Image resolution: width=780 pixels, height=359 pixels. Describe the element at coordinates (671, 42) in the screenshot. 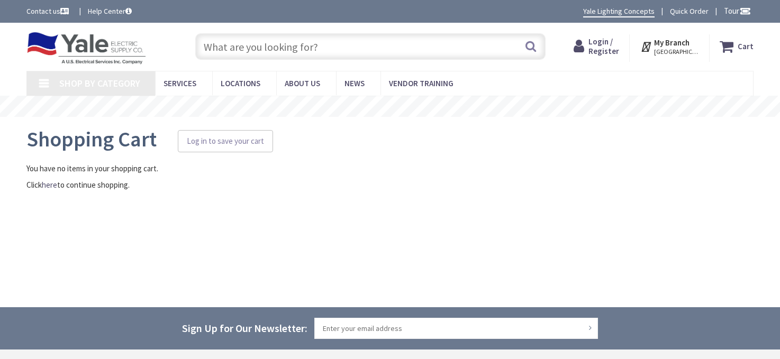

I see `strong: My Branch` at that location.